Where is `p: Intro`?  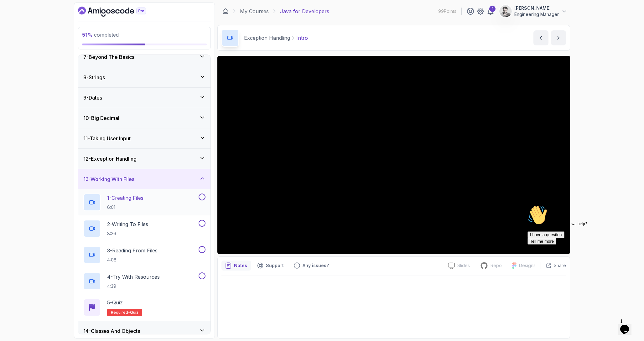
p: Intro is located at coordinates (302, 38).